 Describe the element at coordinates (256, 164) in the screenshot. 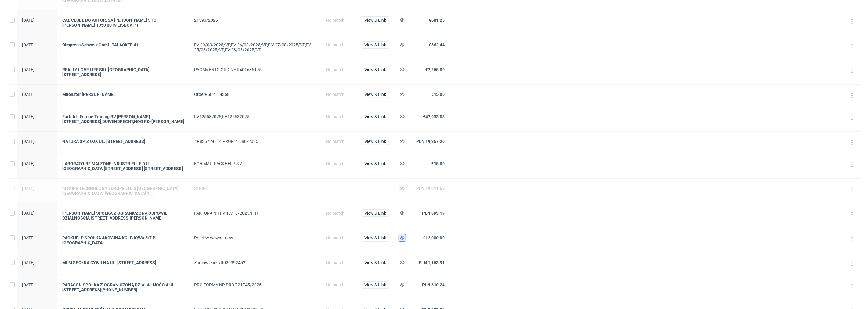

I see `div: ECH MAI - PACKHELP S.A` at that location.